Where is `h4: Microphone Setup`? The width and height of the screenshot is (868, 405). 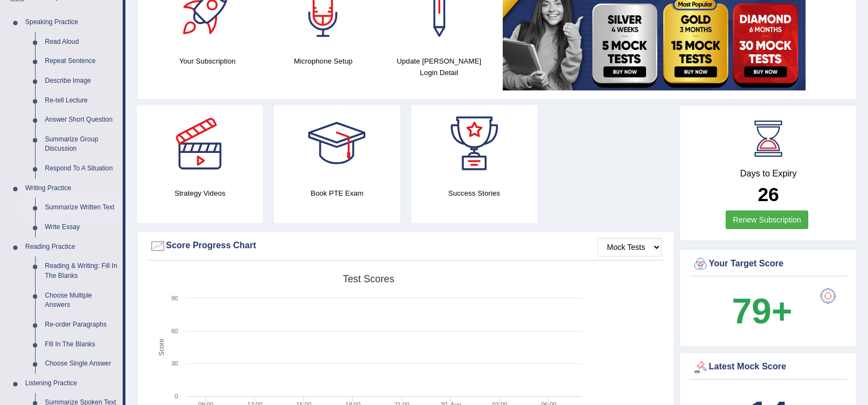
h4: Microphone Setup is located at coordinates (323, 61).